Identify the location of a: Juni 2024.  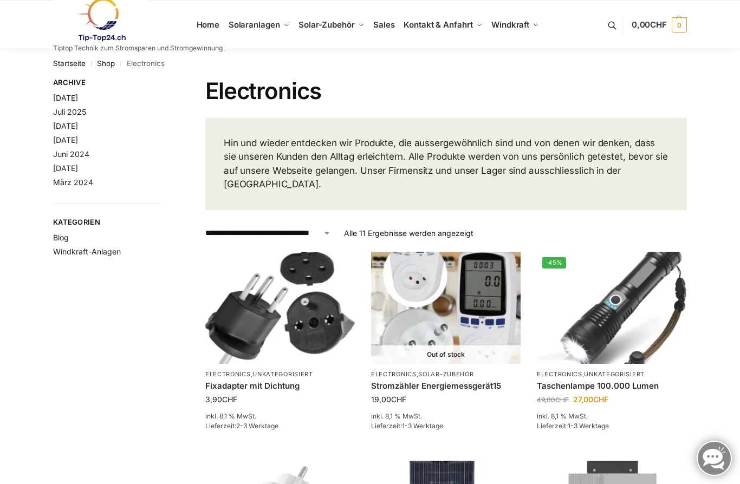
(71, 154).